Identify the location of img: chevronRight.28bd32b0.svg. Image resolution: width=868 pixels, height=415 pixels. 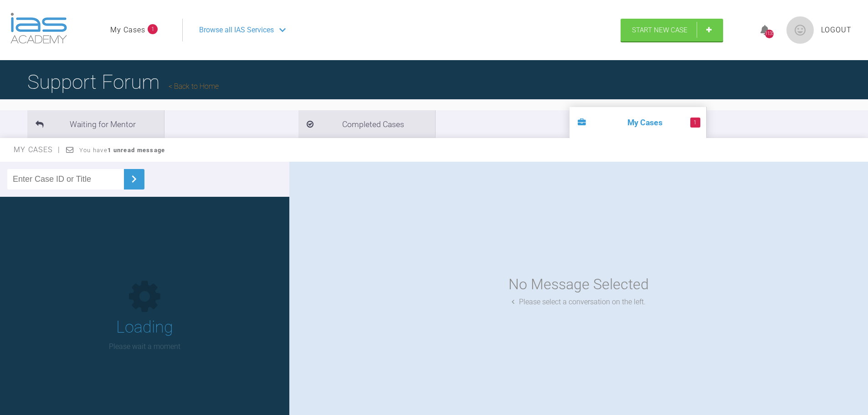
(134, 179).